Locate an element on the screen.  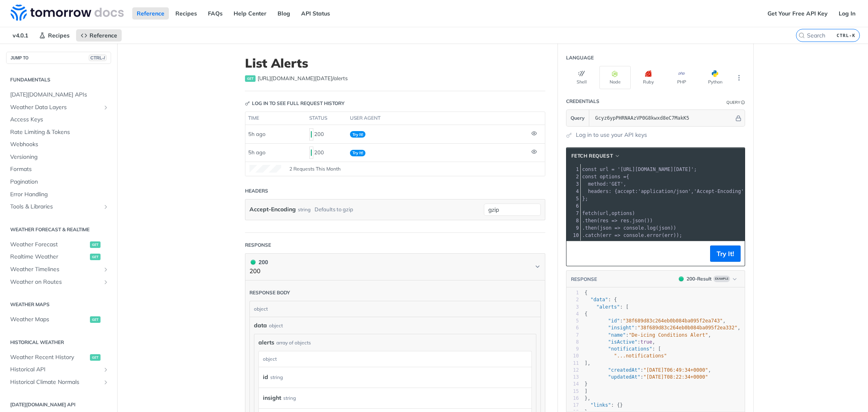
div: Defaults to gzip is located at coordinates (334, 210).